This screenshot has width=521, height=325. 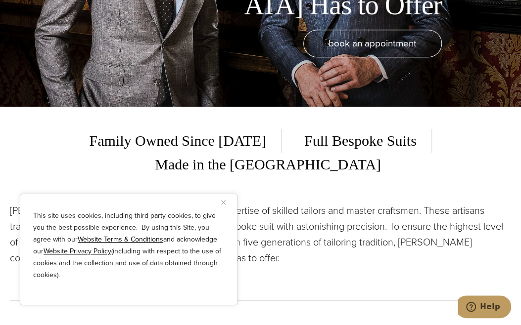 What do you see at coordinates (227, 202) in the screenshot?
I see `button: Close` at bounding box center [227, 202].